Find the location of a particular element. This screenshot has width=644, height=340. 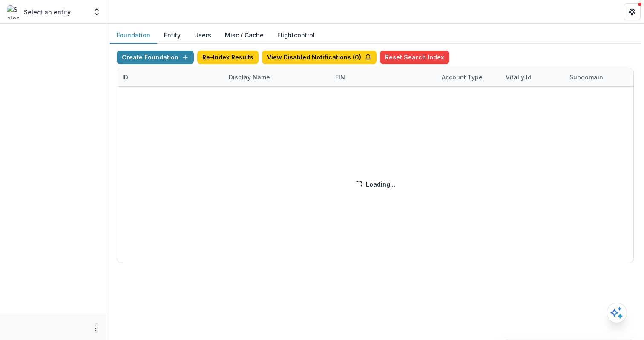

button: More is located at coordinates (96, 328).